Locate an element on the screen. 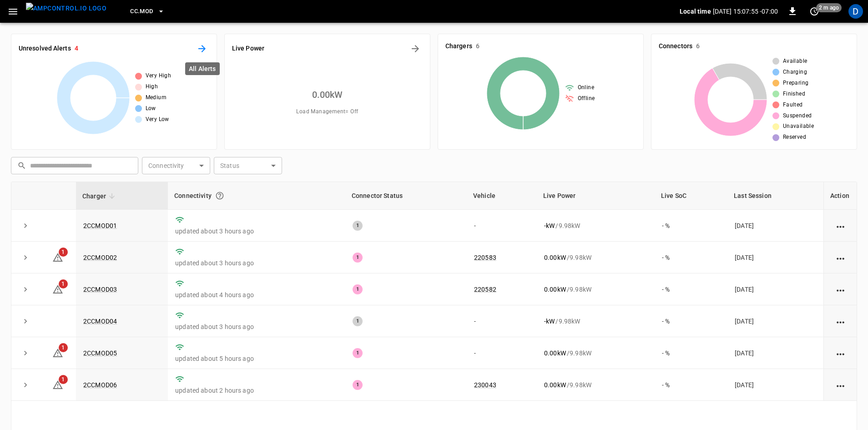 The width and height of the screenshot is (868, 430). button: CC.MOD is located at coordinates (148, 11).